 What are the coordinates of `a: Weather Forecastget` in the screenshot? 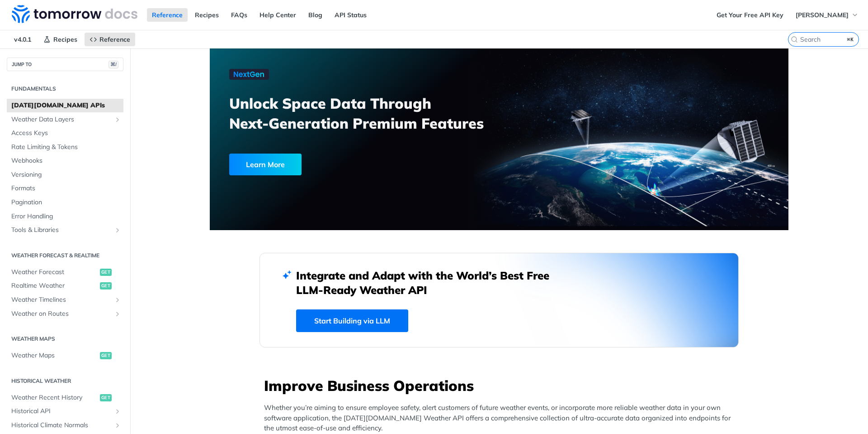 It's located at (65, 272).